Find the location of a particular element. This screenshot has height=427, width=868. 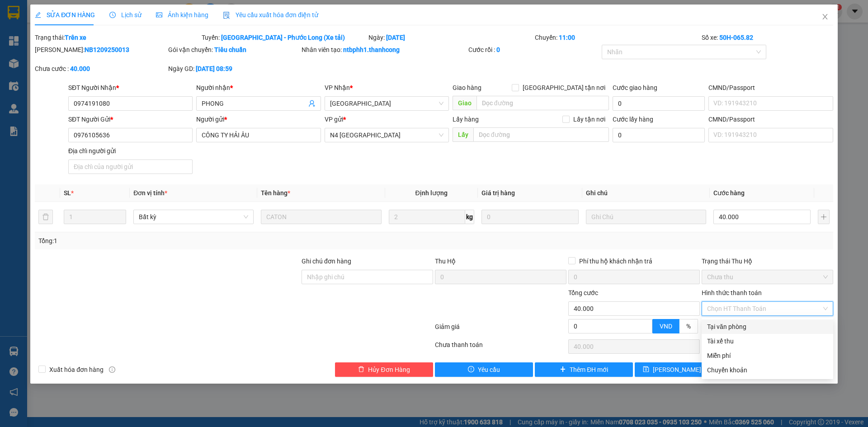

span: Chọn HT Thanh Toán is located at coordinates (767, 309).